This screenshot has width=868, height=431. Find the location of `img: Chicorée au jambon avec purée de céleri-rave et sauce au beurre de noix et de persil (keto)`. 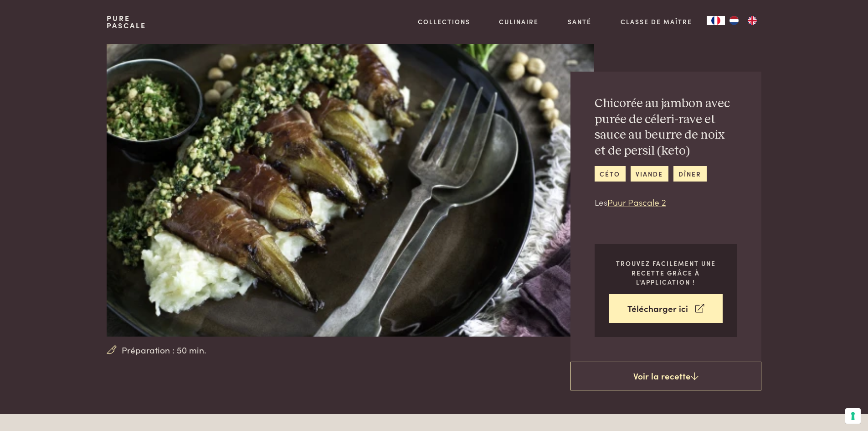

img: Chicorée au jambon avec purée de céleri-rave et sauce au beurre de noix et de persil (keto) is located at coordinates (350, 190).